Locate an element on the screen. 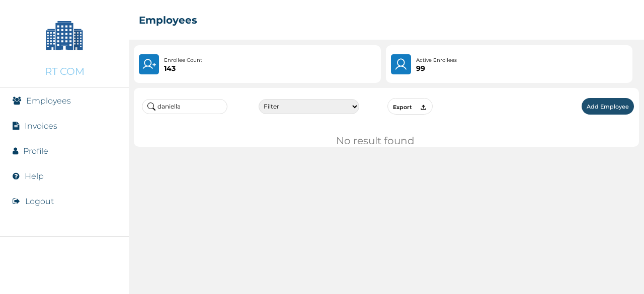 The image size is (644, 294). img: RelianceHMO's Logo is located at coordinates (64, 276).